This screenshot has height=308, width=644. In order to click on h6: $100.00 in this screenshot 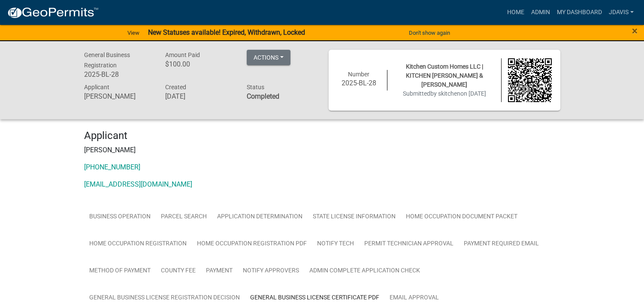, I will do `click(200, 64)`.